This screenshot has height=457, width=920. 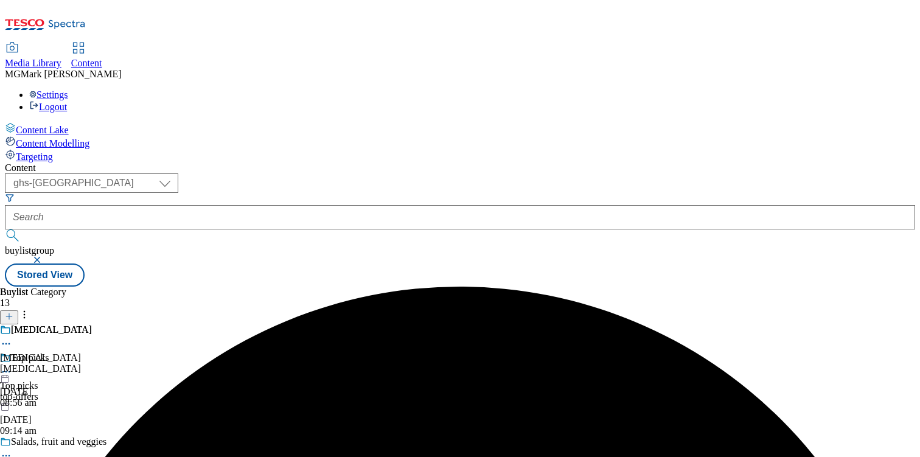 What do you see at coordinates (33, 56) in the screenshot?
I see `a: Media Library` at bounding box center [33, 56].